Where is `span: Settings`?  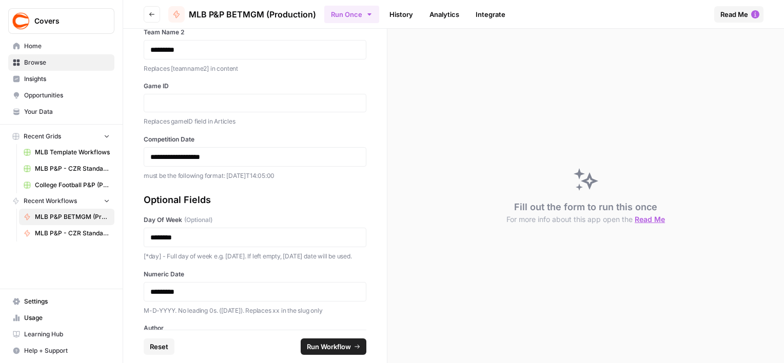
span: Settings is located at coordinates (67, 302).